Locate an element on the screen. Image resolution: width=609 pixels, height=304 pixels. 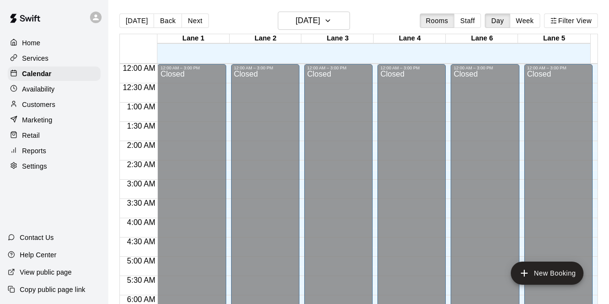
div: Lane 1 is located at coordinates (193, 38).